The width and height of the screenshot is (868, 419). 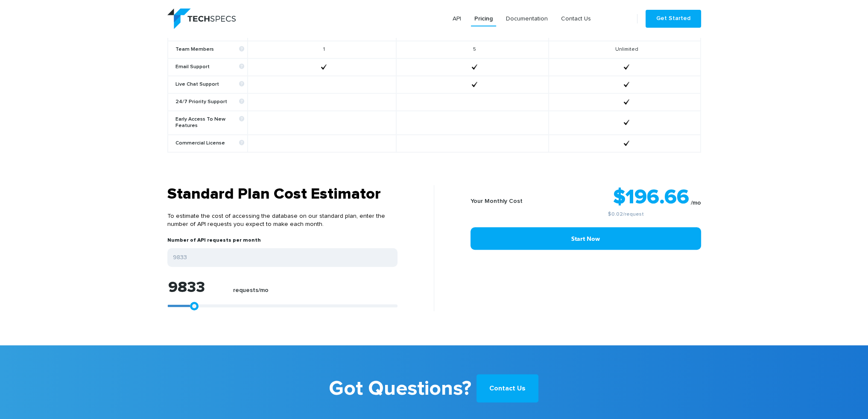 I want to click on b: 24/7 Priority Support, so click(x=209, y=102).